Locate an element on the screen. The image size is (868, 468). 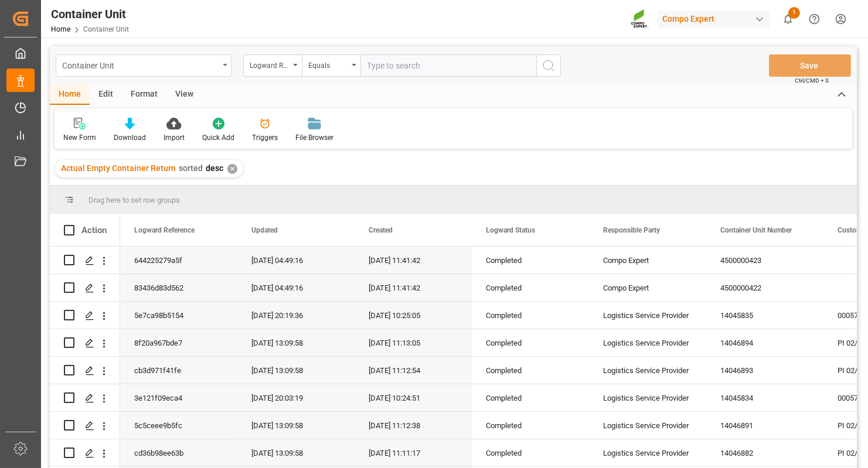
div: 14046893 is located at coordinates (765, 371).